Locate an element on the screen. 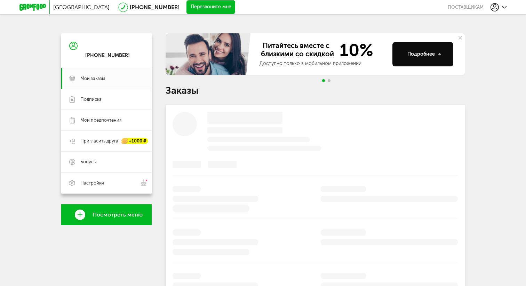 The width and height of the screenshot is (526, 286). h1: Заказы is located at coordinates (315, 91).